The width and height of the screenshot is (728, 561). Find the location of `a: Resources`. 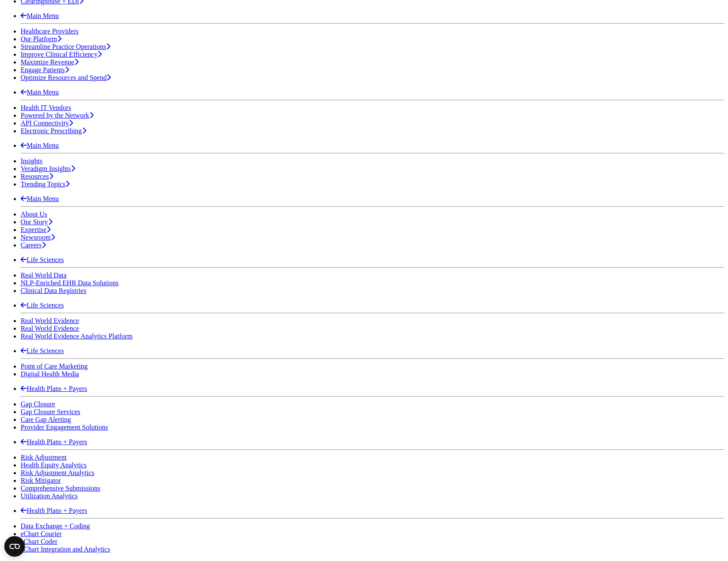

a: Resources is located at coordinates (37, 176).